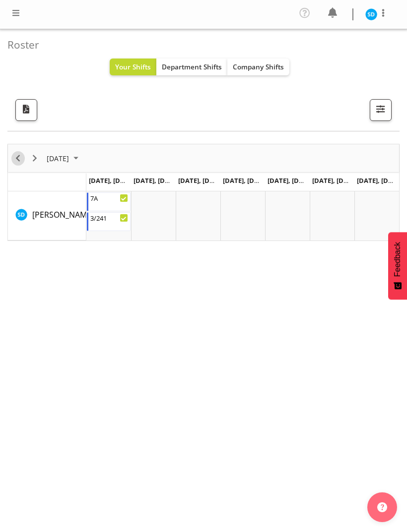  I want to click on button: Previous, so click(18, 158).